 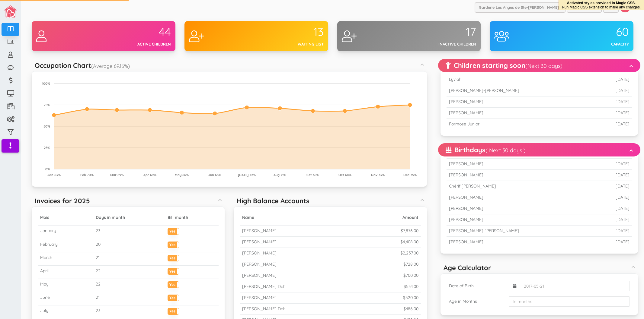 I want to click on tspan: 0%, so click(x=48, y=169).